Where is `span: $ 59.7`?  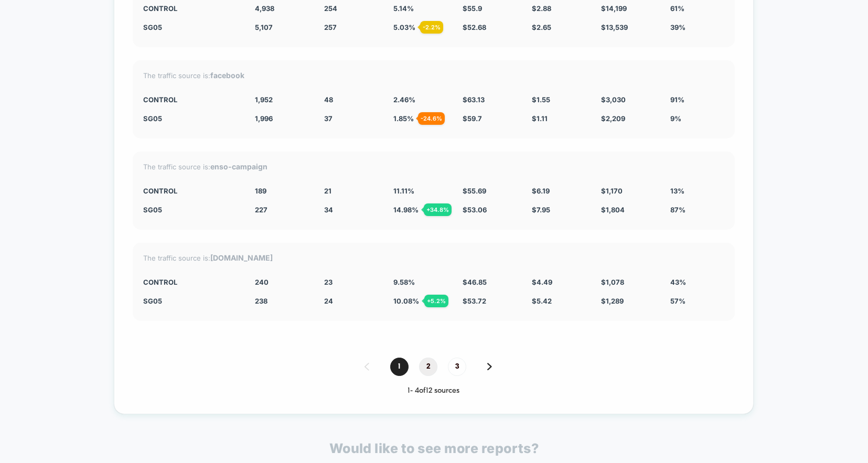
span: $ 59.7 is located at coordinates (472, 118).